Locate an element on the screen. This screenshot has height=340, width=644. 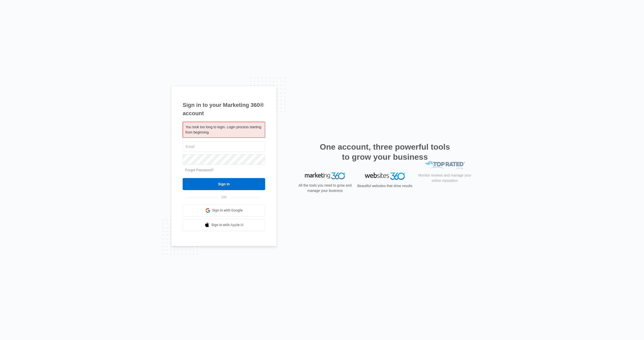
span: You took too long to login. Login process starting from beginning. is located at coordinates (223, 129).